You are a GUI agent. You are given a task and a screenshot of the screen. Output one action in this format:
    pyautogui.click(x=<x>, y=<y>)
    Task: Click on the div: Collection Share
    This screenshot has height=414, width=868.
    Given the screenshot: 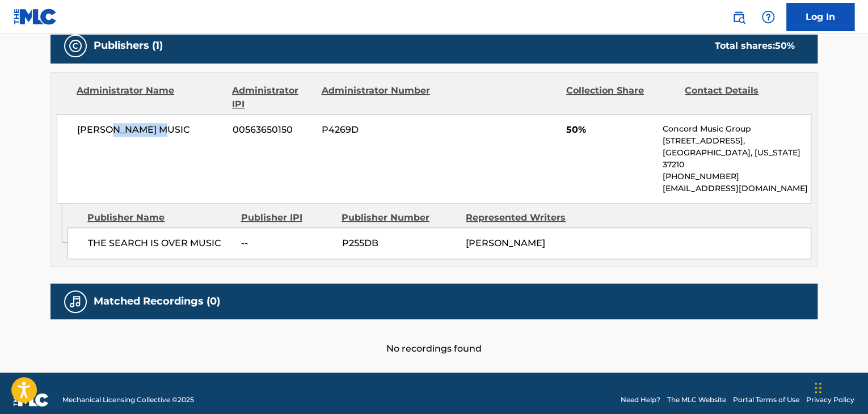 What is the action you would take?
    pyautogui.click(x=621, y=98)
    